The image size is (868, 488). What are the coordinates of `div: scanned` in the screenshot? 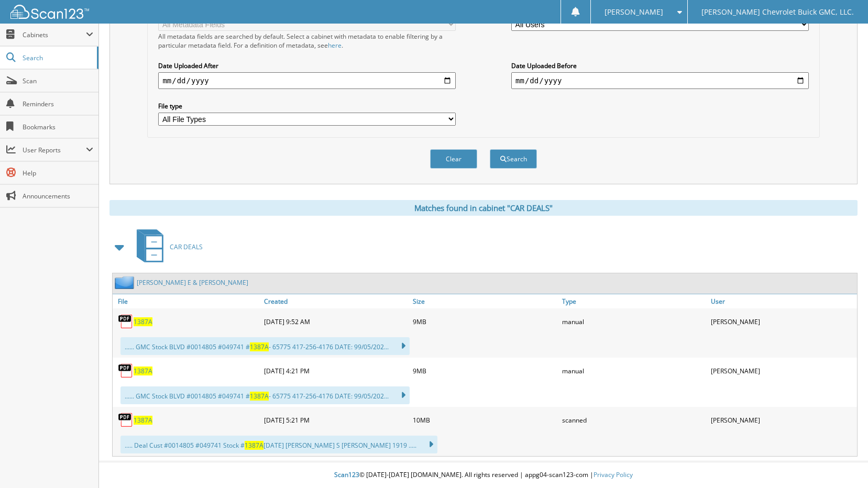 It's located at (634, 419).